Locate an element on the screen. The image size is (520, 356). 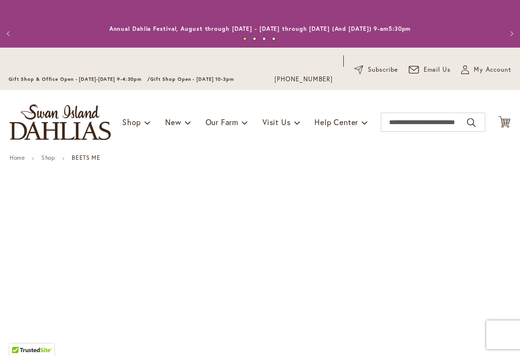
strong: BEETS ME is located at coordinates (86, 157).